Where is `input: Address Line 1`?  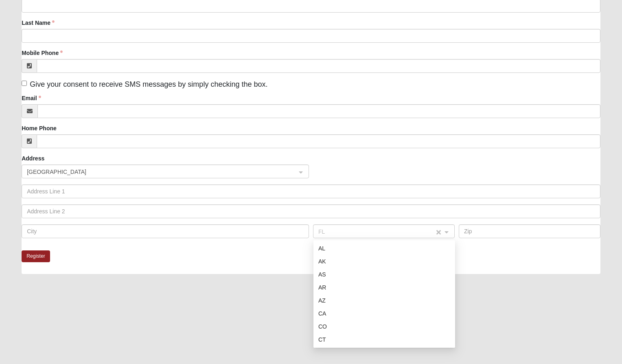 input: Address Line 1 is located at coordinates (311, 191).